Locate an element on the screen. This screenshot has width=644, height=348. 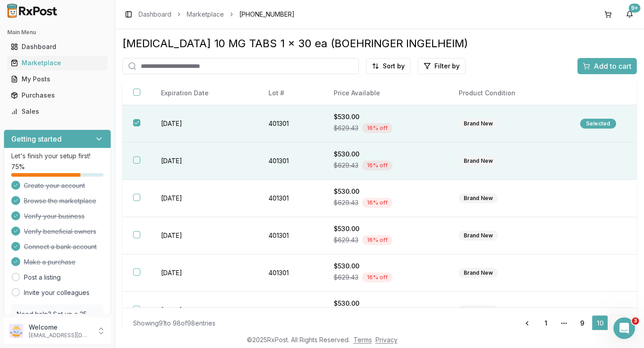
button: Add to cart is located at coordinates (607, 66).